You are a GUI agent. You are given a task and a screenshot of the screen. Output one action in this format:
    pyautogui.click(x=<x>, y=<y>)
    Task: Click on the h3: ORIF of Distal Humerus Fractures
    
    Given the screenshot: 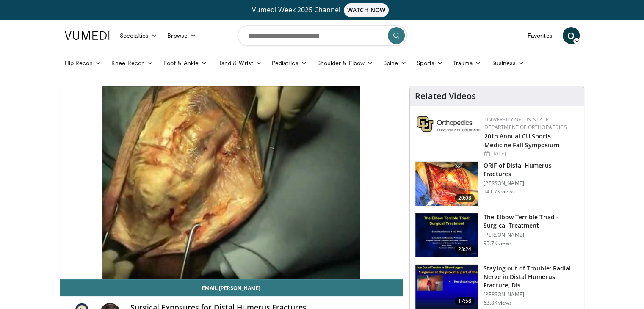 What is the action you would take?
    pyautogui.click(x=531, y=170)
    